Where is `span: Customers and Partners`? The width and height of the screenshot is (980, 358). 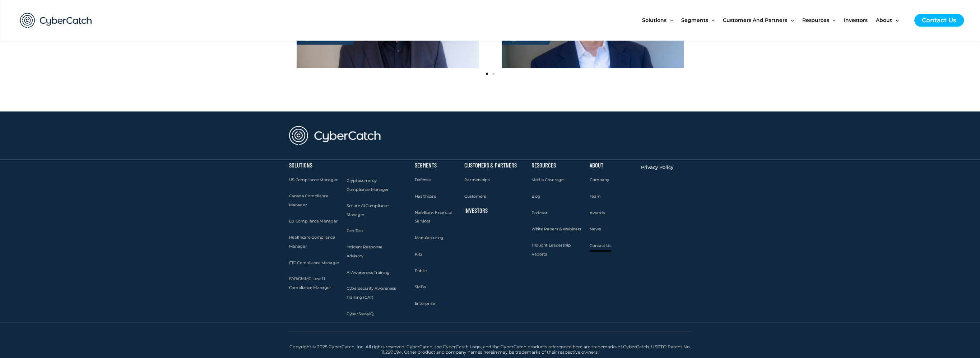
span: Customers and Partners is located at coordinates (755, 20).